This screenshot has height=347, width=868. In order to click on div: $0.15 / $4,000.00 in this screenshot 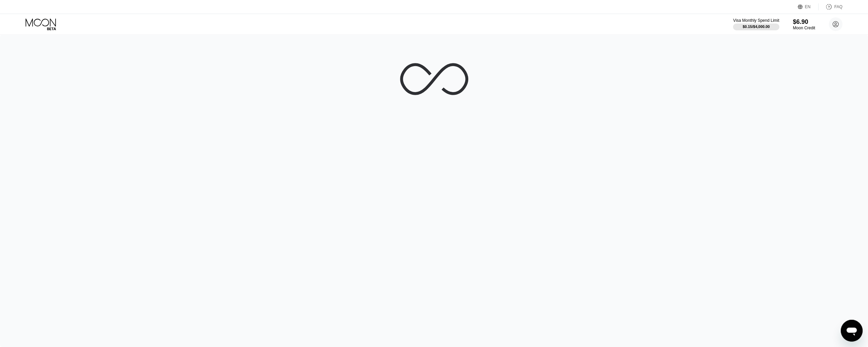, I will do `click(756, 26)`.